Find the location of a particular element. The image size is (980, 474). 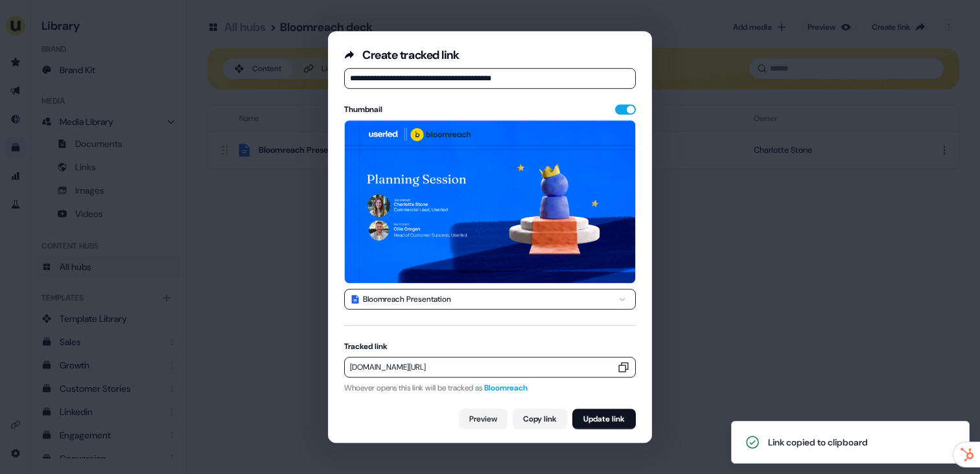

span: Bloomreach is located at coordinates (506, 388).